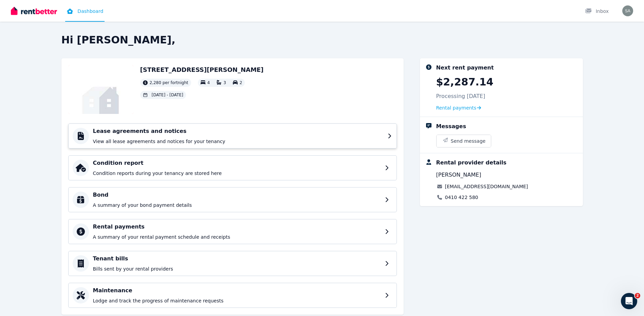  Describe the element at coordinates (462, 197) in the screenshot. I see `a: 0410 422 580` at that location.